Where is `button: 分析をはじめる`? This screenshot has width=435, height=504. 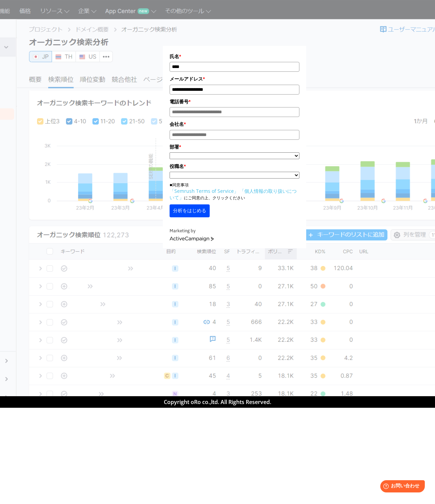
button: 分析をはじめる is located at coordinates (190, 211).